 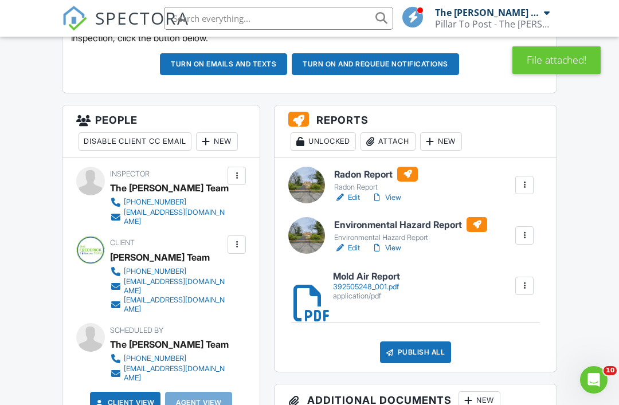 What do you see at coordinates (136, 330) in the screenshot?
I see `span: Scheduled By` at bounding box center [136, 330].